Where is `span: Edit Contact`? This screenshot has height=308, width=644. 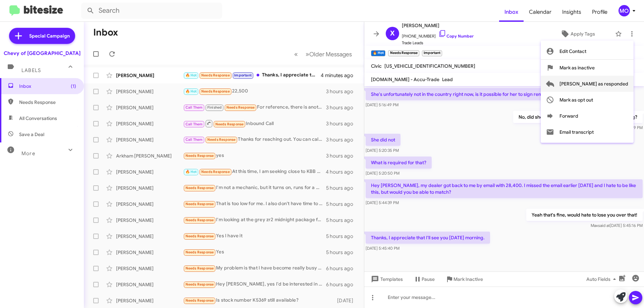
span: Edit Contact is located at coordinates (573, 51).